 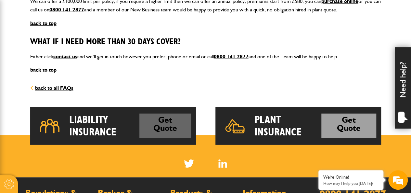 I want to click on h2: Liability Insurance, so click(x=104, y=126).